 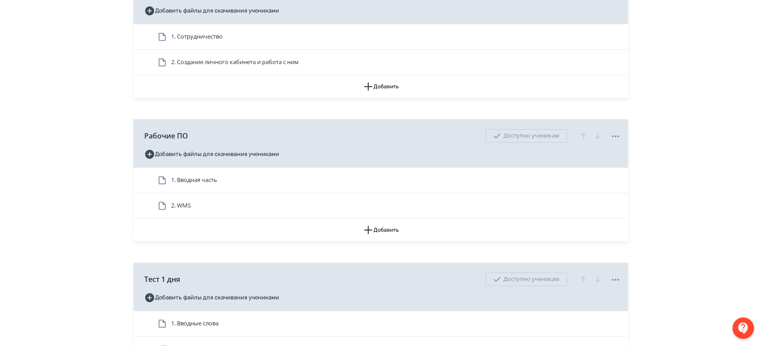 What do you see at coordinates (381, 206) in the screenshot?
I see `div: 2. WMS` at bounding box center [381, 206].